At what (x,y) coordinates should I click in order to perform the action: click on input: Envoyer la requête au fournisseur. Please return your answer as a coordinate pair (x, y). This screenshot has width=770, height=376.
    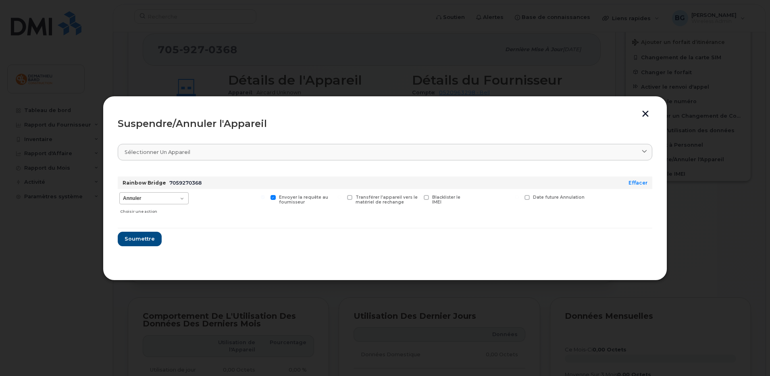
    Looking at the image, I should click on (263, 197).